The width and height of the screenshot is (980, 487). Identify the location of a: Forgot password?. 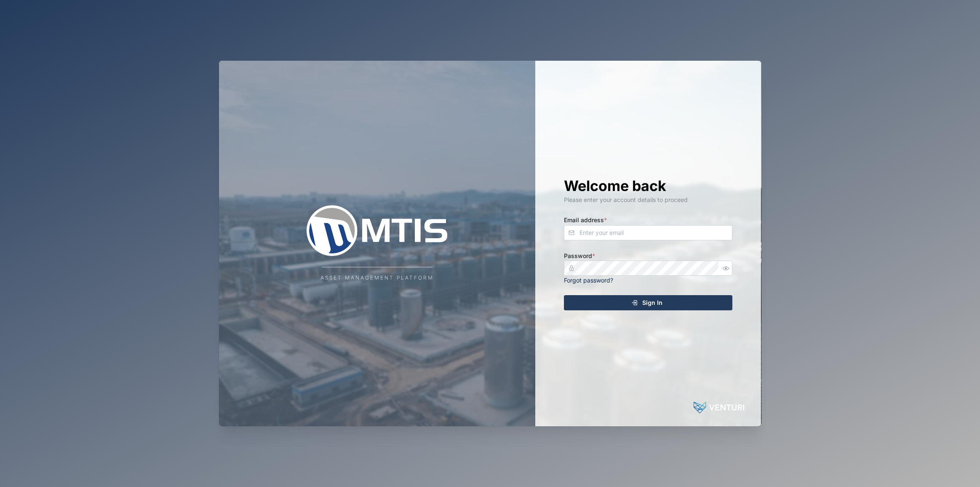
(588, 280).